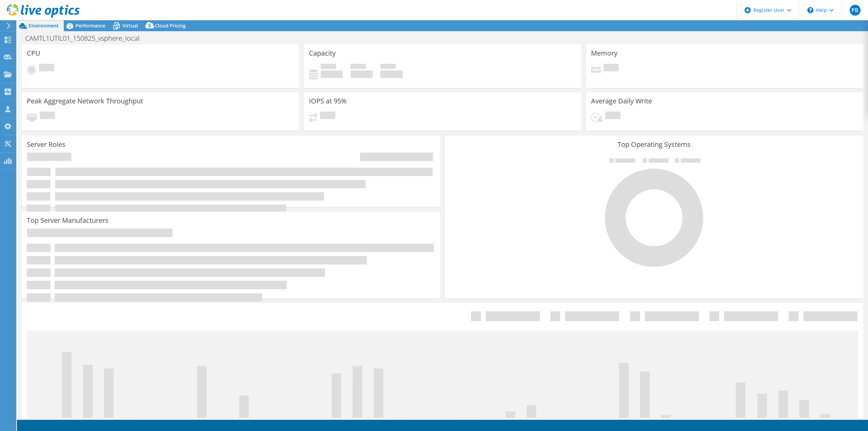 This screenshot has width=868, height=431. What do you see at coordinates (90, 26) in the screenshot?
I see `span: Performance` at bounding box center [90, 26].